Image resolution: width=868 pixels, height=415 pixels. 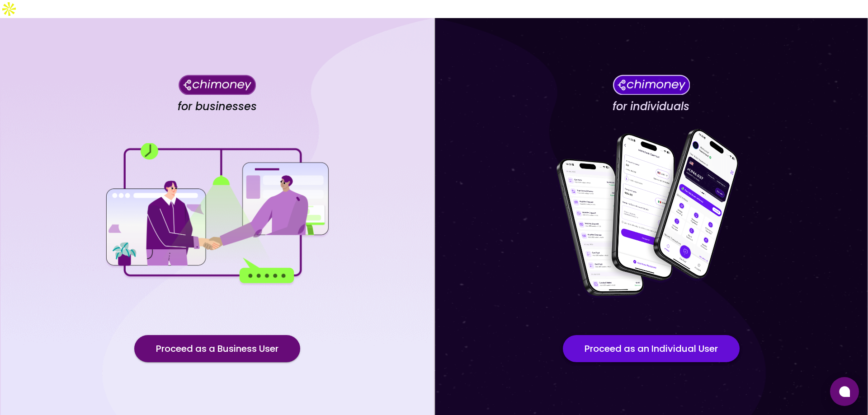 What do you see at coordinates (651, 349) in the screenshot?
I see `button: Proceed as an Individual User` at bounding box center [651, 349].